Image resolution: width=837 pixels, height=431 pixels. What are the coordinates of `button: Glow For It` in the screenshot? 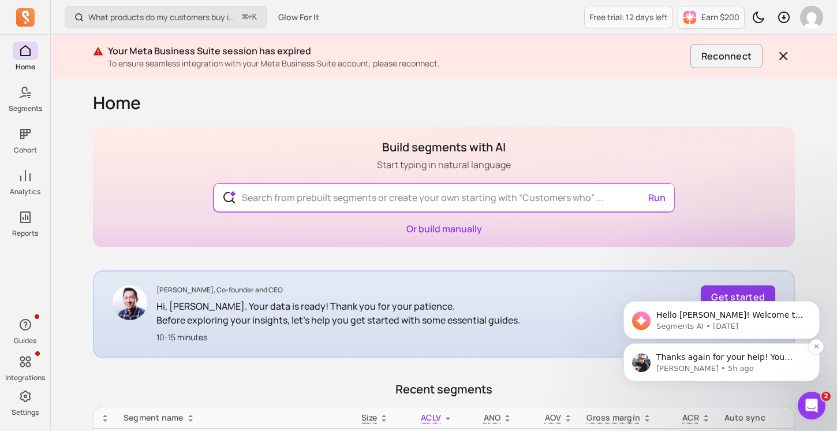 It's located at (299, 17).